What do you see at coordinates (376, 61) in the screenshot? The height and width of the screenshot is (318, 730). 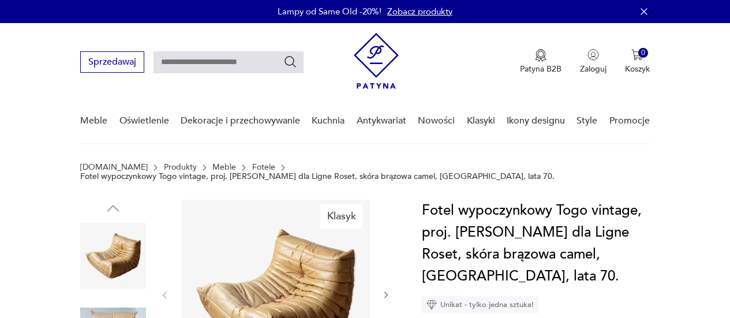 I see `img: Patyna - sklep z meblami i dekoracjami vintage` at bounding box center [376, 61].